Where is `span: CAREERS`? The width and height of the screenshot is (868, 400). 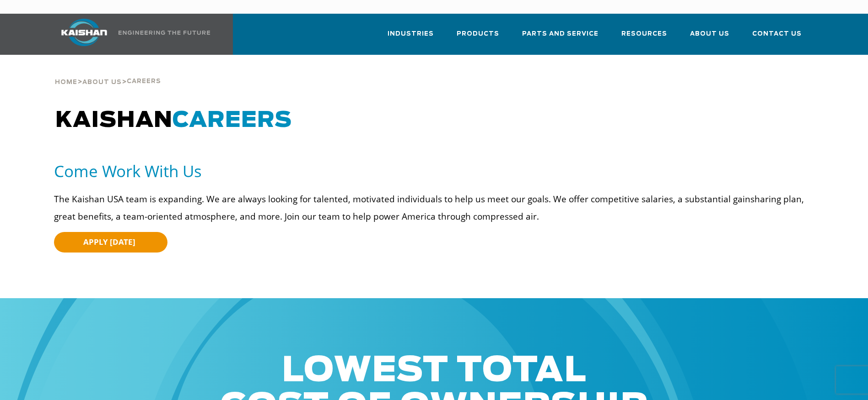
span: CAREERS is located at coordinates (232, 121).